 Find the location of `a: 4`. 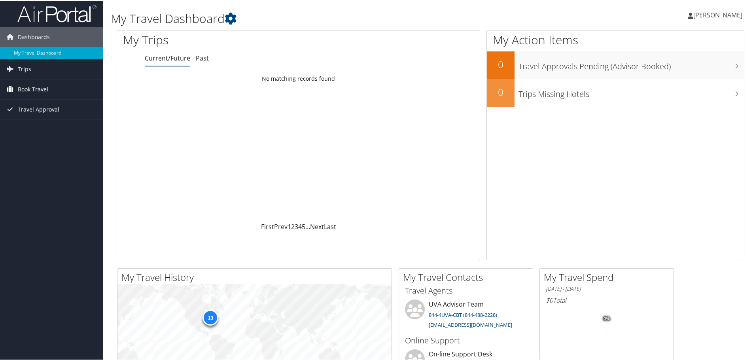

a: 4 is located at coordinates (300, 226).